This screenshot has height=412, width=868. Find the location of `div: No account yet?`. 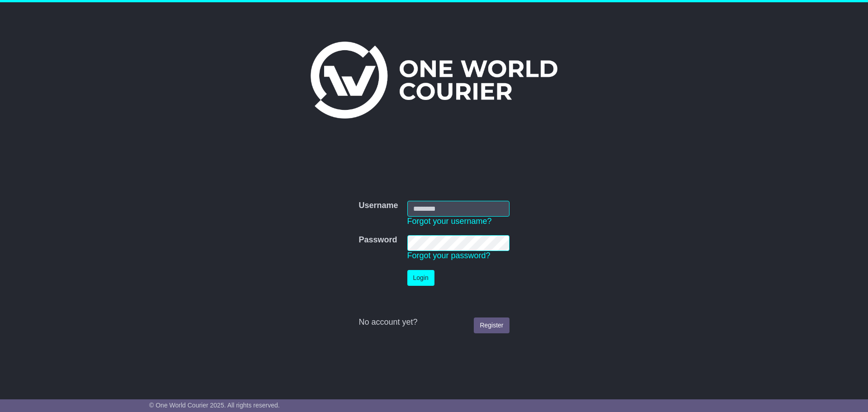

div: No account yet? is located at coordinates (434, 322).